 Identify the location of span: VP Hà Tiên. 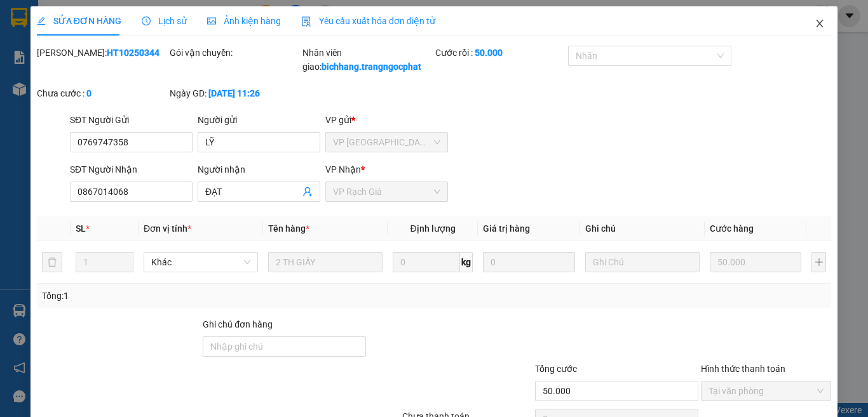
(386, 143).